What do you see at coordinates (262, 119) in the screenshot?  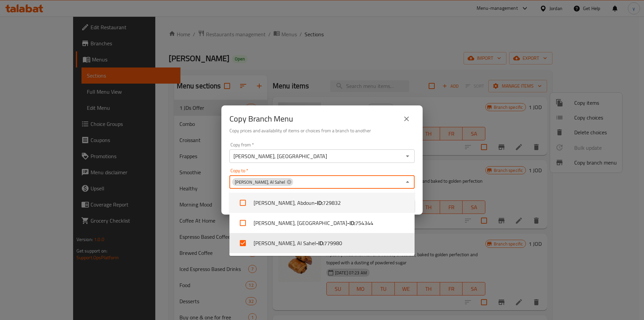 I see `h2: Copy Branch Menu` at bounding box center [262, 119].